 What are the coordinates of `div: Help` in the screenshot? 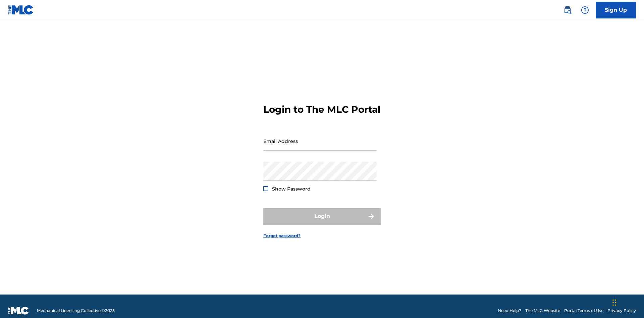 It's located at (585, 10).